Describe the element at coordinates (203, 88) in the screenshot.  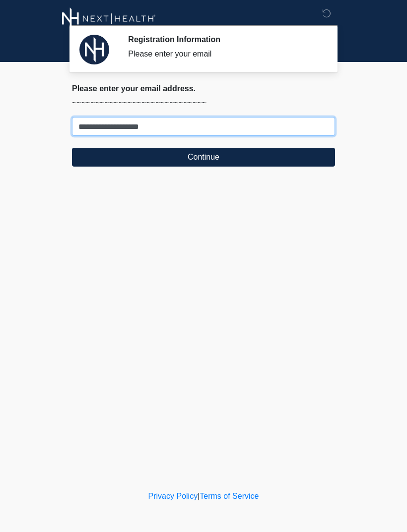
I see `h2: Please enter your email address.` at that location.